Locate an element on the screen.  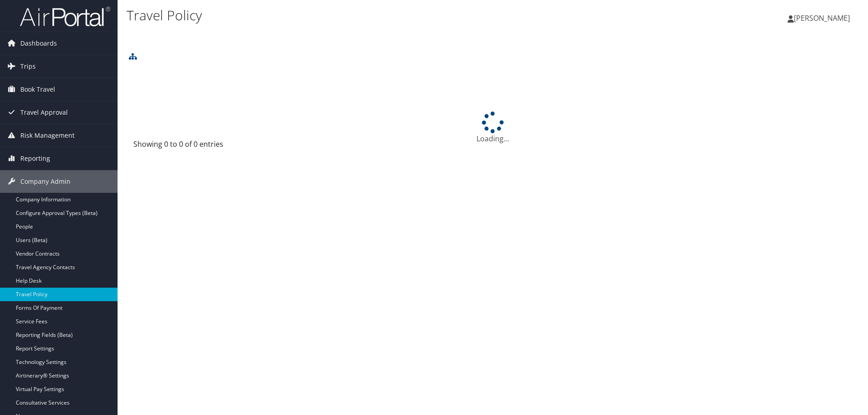
span: Travel Approval is located at coordinates (44, 113).